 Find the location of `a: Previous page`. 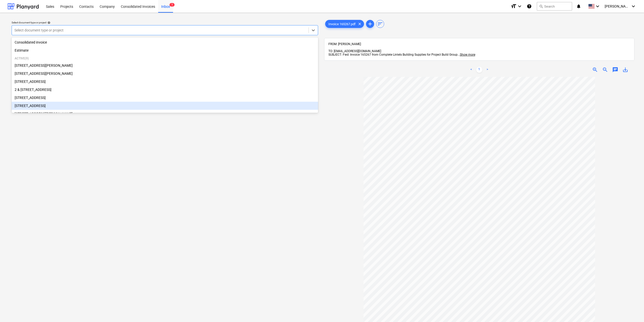

a: Previous page is located at coordinates (471, 70).